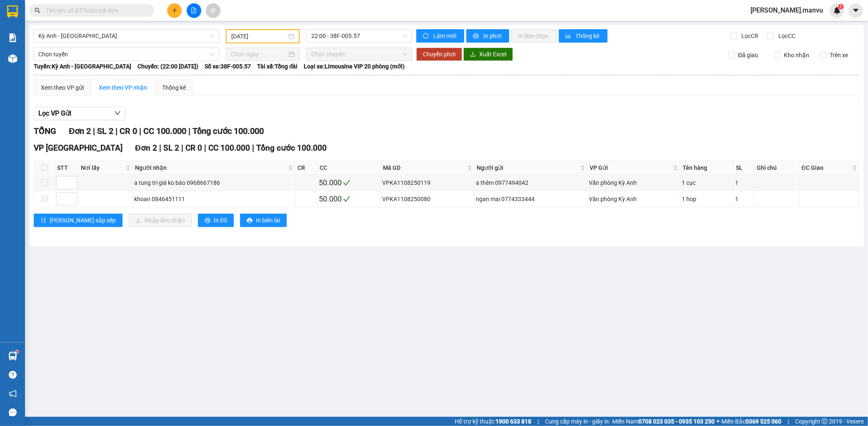  I want to click on div: 50.000, so click(349, 199).